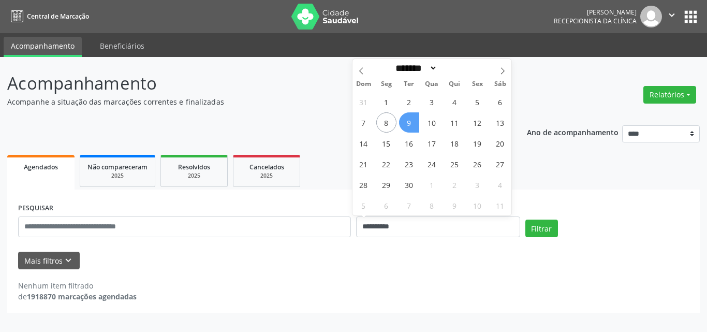 The image size is (707, 332). What do you see at coordinates (454, 143) in the screenshot?
I see `span: Setembro 18, 2025` at bounding box center [454, 143].